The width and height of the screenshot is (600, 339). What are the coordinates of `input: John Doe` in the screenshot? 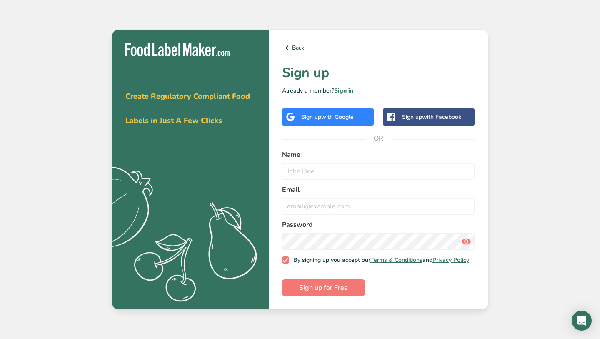 It's located at (378, 171).